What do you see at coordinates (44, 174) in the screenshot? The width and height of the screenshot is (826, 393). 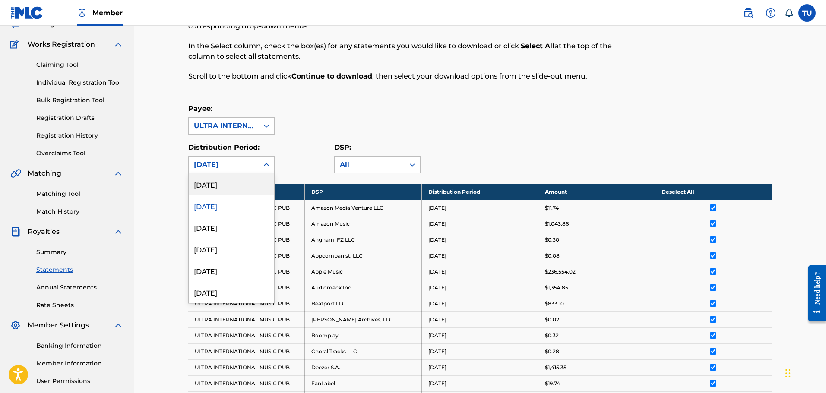 I see `span: Matching` at bounding box center [44, 174].